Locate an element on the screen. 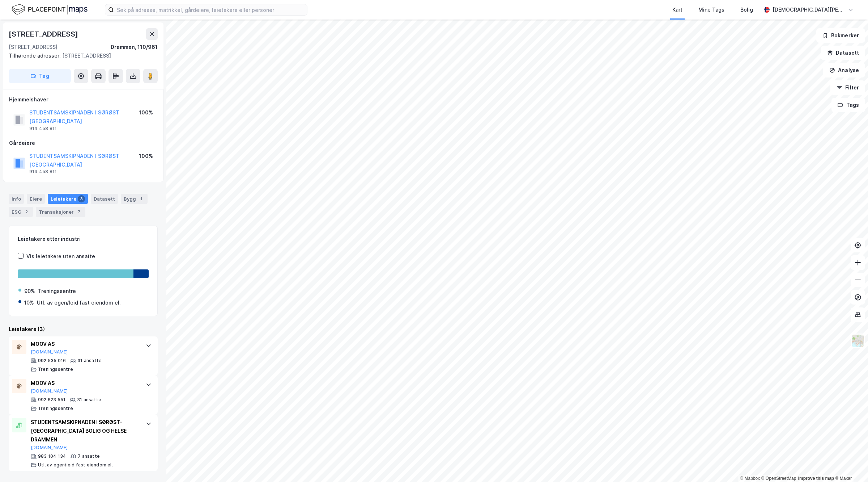  div: Gårdeiere is located at coordinates (84, 143).